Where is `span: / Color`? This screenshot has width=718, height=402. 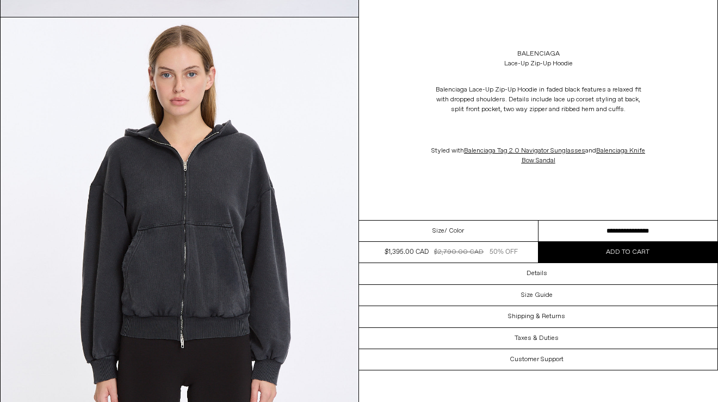 span: / Color is located at coordinates (454, 231).